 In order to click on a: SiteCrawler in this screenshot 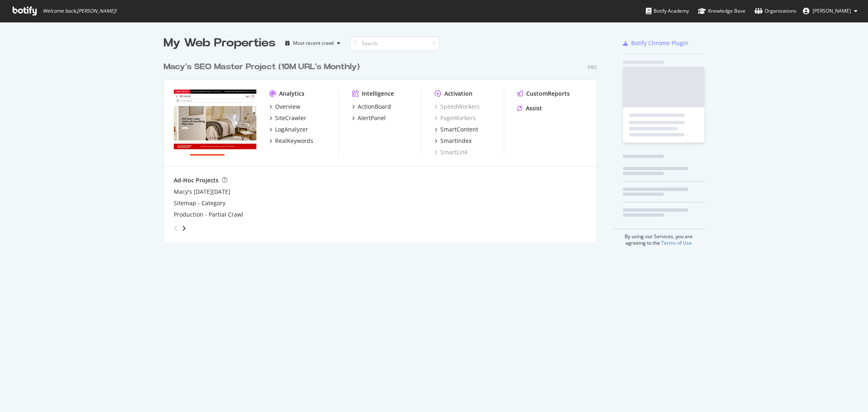, I will do `click(288, 118)`.